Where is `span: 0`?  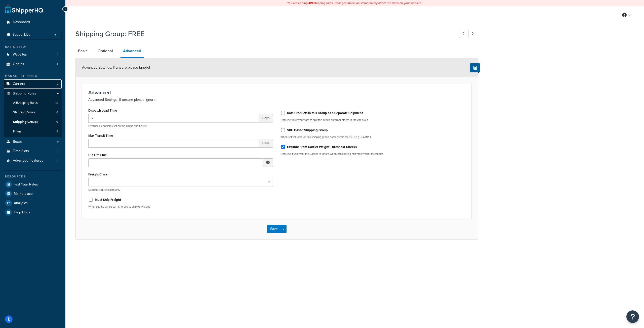
span: 0 is located at coordinates (57, 151).